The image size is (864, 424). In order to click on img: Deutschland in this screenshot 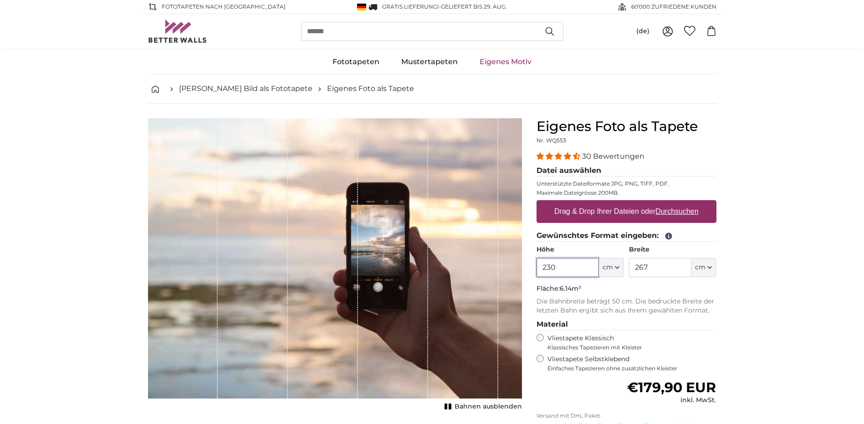, I will do `click(362, 7)`.